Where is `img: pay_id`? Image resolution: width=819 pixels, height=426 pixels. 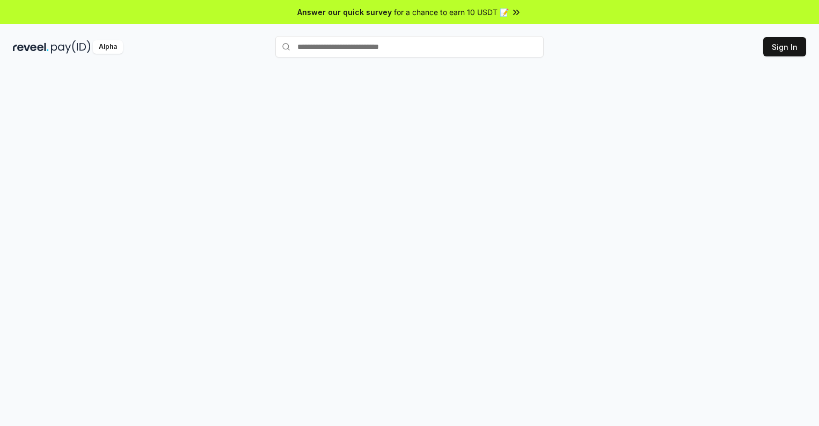 img: pay_id is located at coordinates (71, 47).